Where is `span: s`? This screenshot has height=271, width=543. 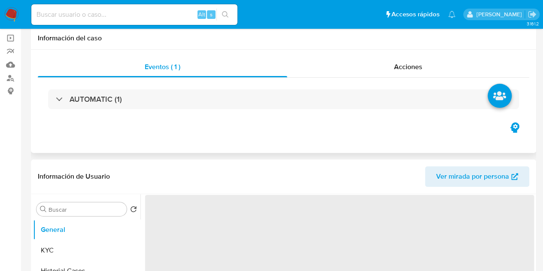 span: s is located at coordinates (211, 14).